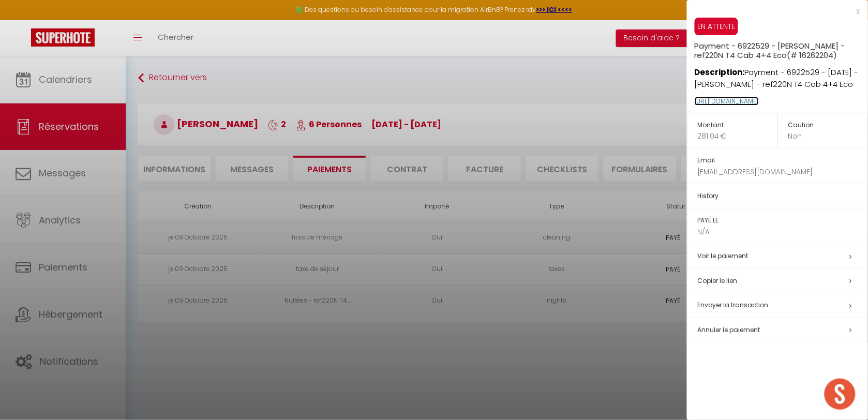 The width and height of the screenshot is (868, 420). What do you see at coordinates (841, 394) in the screenshot?
I see `div: Ouvrir le chat` at bounding box center [841, 394].